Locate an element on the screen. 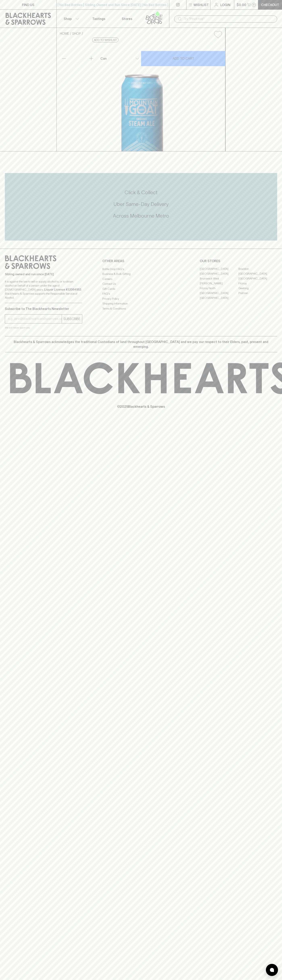  p: $0.00 is located at coordinates (241, 5).